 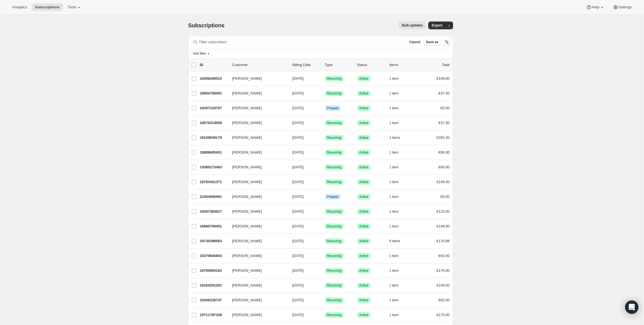 What do you see at coordinates (443, 211) in the screenshot?
I see `span: €125.00` at bounding box center [443, 211].